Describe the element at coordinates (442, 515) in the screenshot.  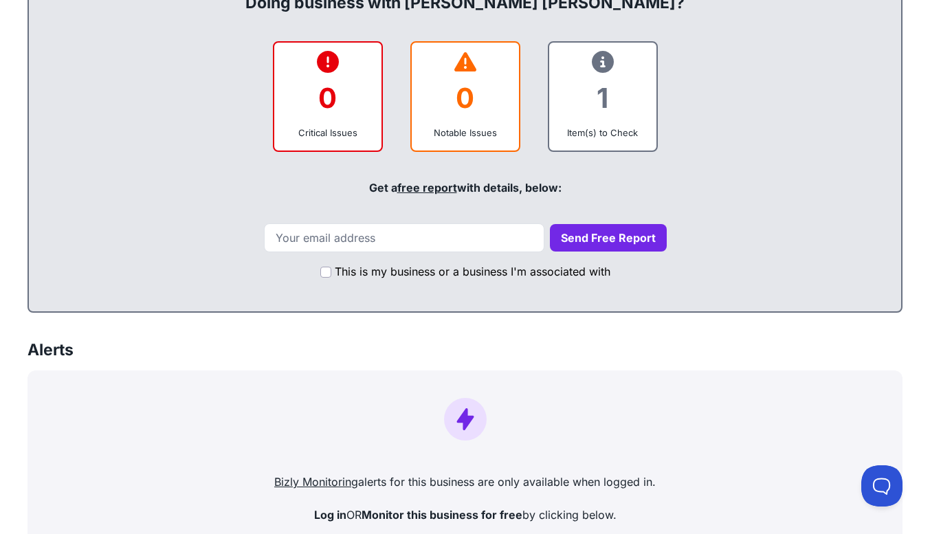
I see `strong: Monitor this business for free` at that location.